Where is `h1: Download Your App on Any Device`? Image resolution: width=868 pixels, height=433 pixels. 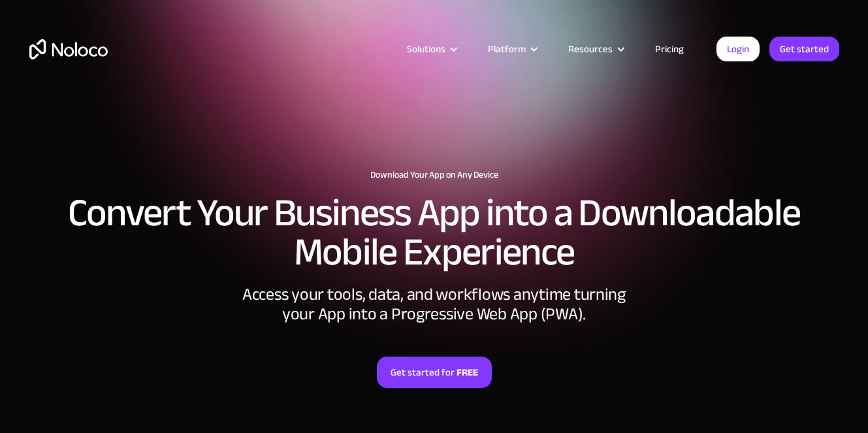
h1: Download Your App on Any Device is located at coordinates (434, 175).